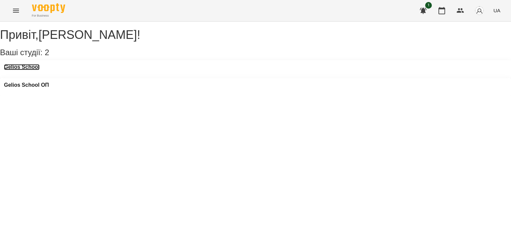 This screenshot has width=511, height=231. I want to click on a: Gelios School ОП, so click(26, 85).